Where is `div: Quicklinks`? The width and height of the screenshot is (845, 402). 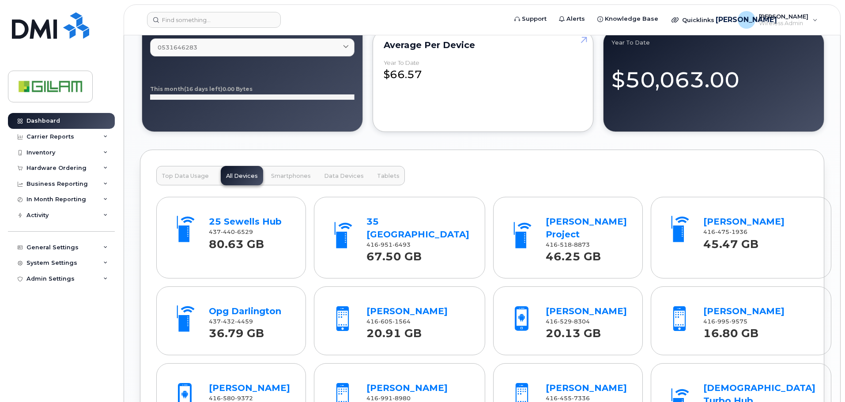 div: Quicklinks is located at coordinates (697, 20).